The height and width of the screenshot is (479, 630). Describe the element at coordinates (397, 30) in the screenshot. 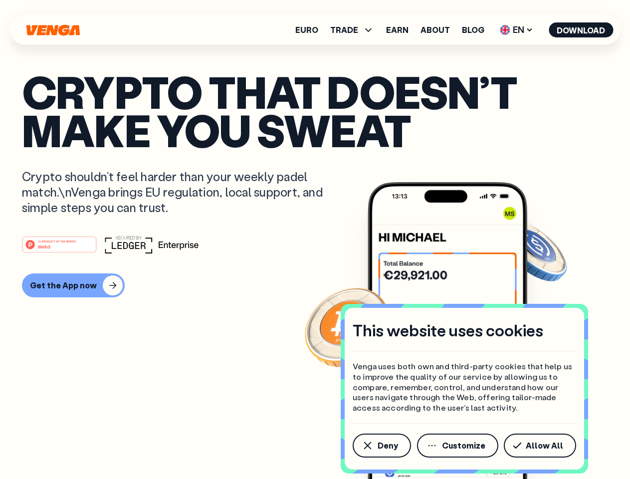

I see `a: Earn` at that location.